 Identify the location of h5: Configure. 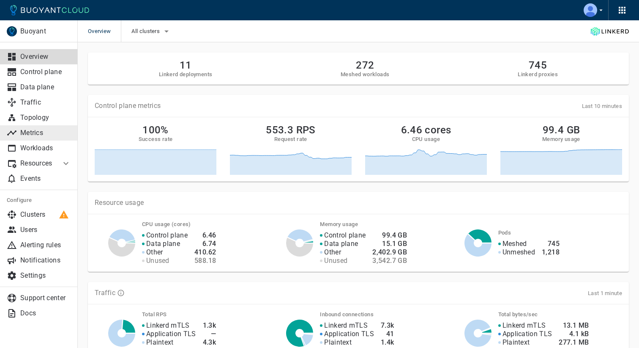
(39, 200).